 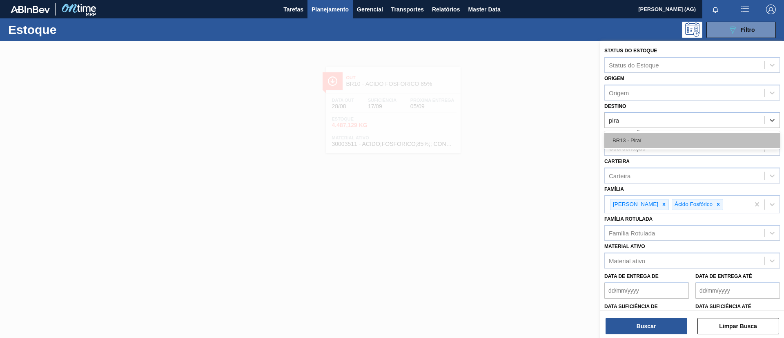 What do you see at coordinates (615, 106) in the screenshot?
I see `label: Destino` at bounding box center [615, 106].